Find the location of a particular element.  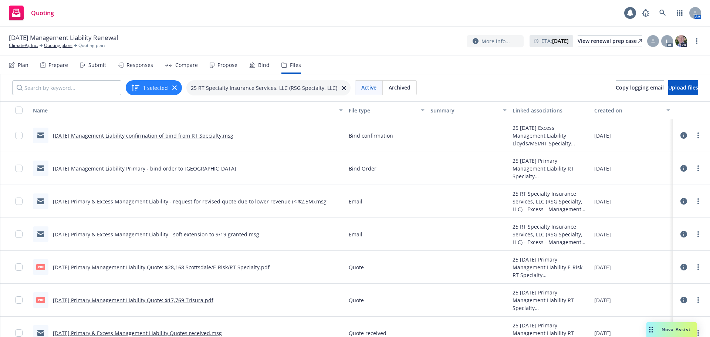

span: Bind confirmation is located at coordinates (371, 135).